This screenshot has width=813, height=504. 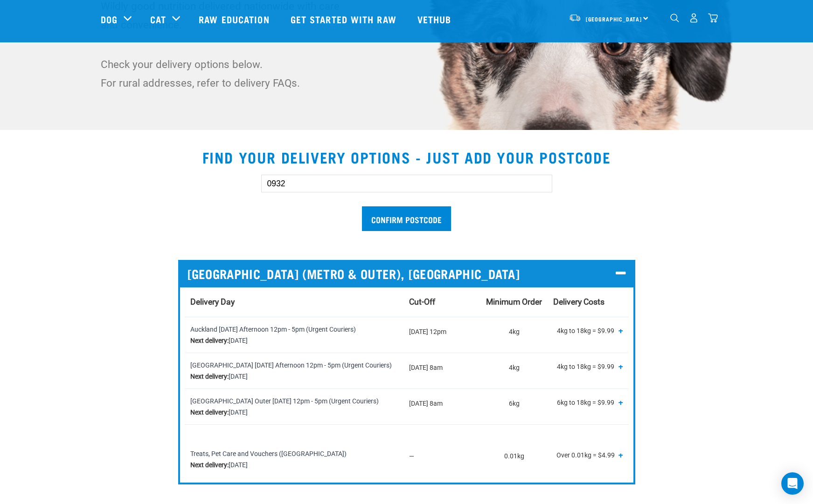 What do you see at coordinates (406, 219) in the screenshot?
I see `input: Confirm postcode` at bounding box center [406, 219].